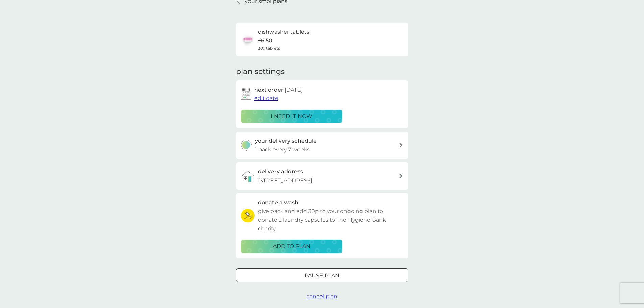 The width and height of the screenshot is (644, 308). What do you see at coordinates (265, 40) in the screenshot?
I see `p: £6.50` at bounding box center [265, 40].